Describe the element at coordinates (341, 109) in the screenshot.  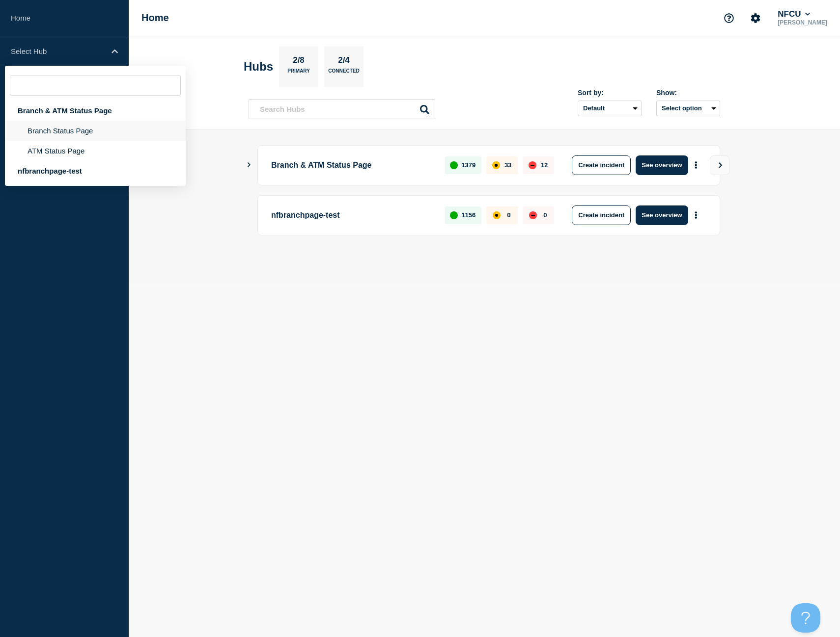
I see `input: Search Hubs` at that location.